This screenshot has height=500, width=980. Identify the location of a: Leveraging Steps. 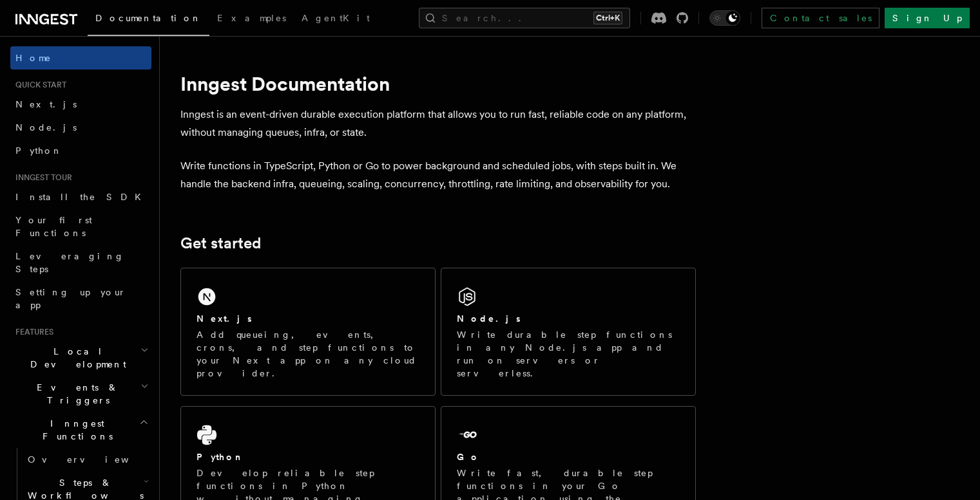
(81, 263).